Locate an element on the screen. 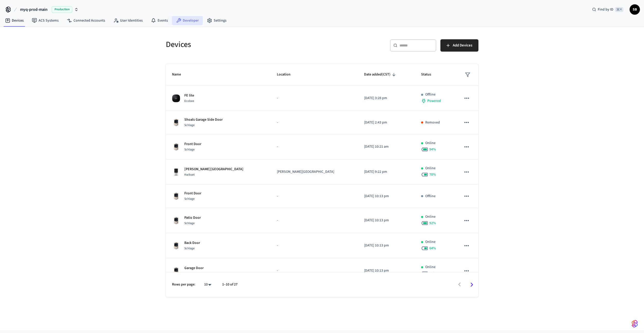  span: 92 % is located at coordinates (432, 223).